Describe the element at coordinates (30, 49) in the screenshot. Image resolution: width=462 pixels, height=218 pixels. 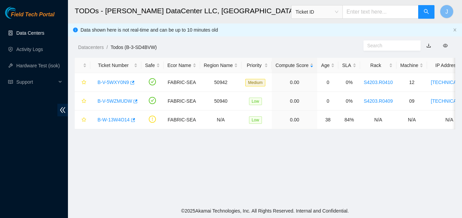
I see `a: Activity Logs` at that location.